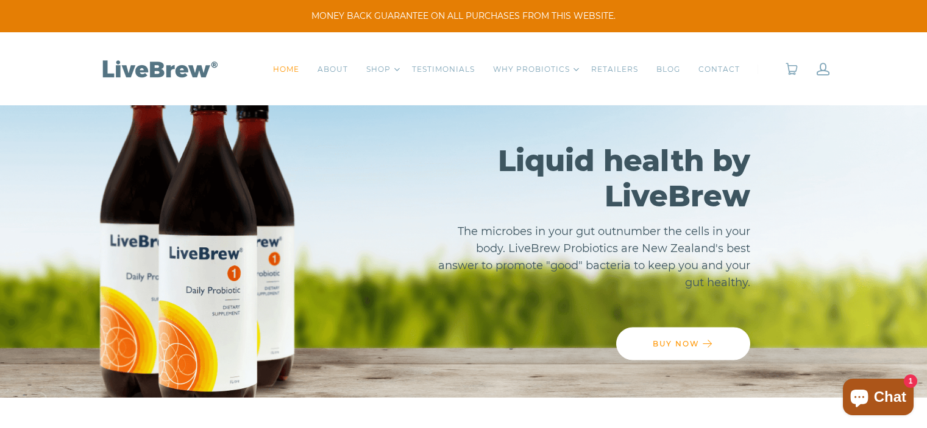  Describe the element at coordinates (443, 69) in the screenshot. I see `a: TESTIMONIALS` at that location.